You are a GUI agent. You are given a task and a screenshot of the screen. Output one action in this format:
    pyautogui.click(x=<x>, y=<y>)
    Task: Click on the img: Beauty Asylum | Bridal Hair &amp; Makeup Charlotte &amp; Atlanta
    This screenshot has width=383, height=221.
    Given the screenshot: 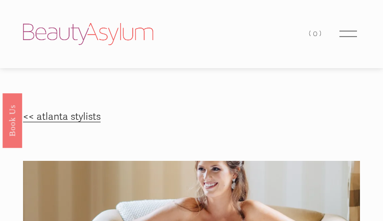 What is the action you would take?
    pyautogui.click(x=88, y=34)
    